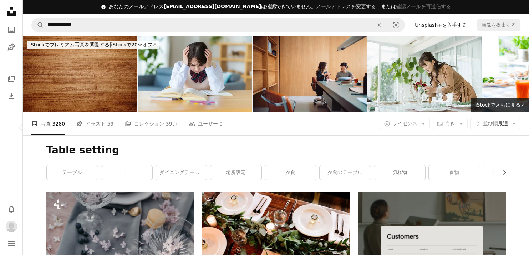  Describe the element at coordinates (383, 6) in the screenshot. I see `span: 、または` at that location.